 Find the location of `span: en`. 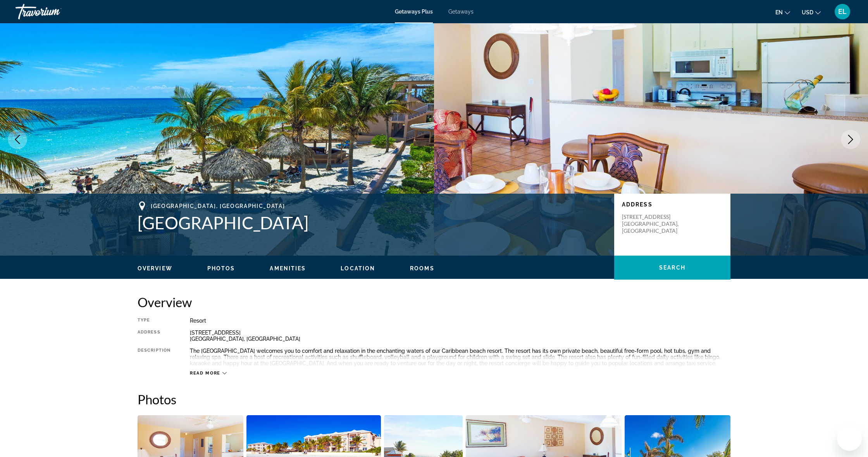

span: en is located at coordinates (779, 12).